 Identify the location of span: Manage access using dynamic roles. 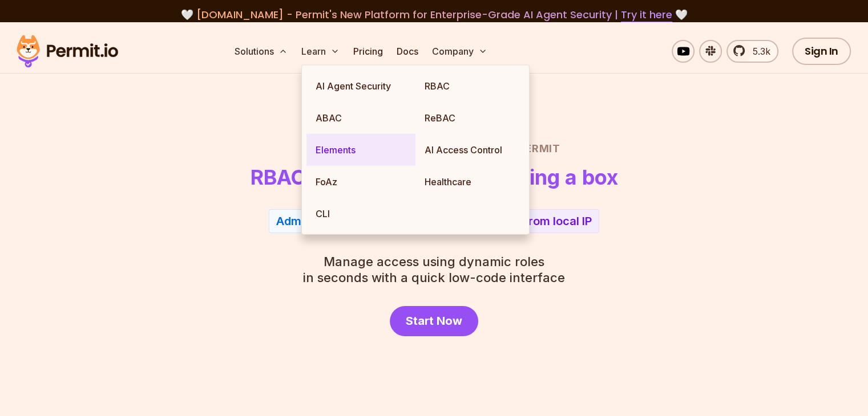
(434, 262).